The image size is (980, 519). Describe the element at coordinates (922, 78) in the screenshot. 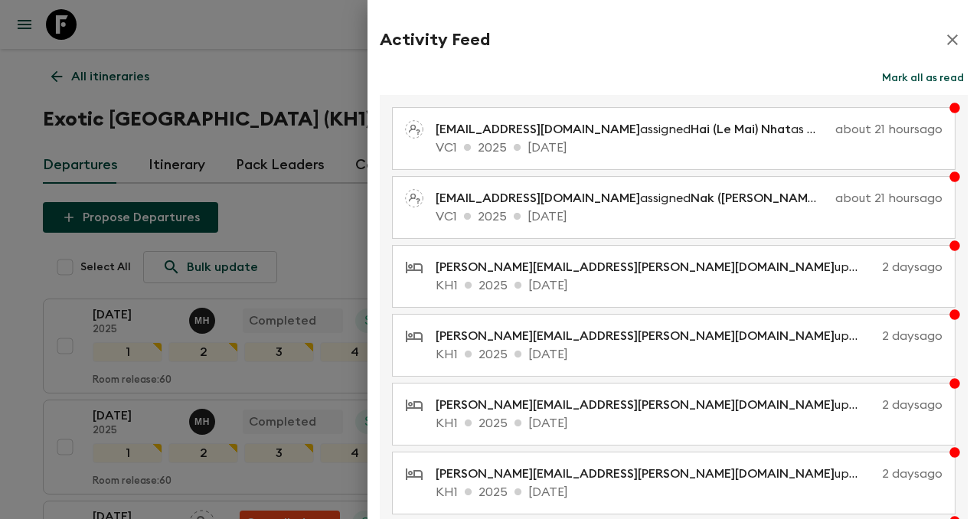

I see `button: Mark all as read` at that location.